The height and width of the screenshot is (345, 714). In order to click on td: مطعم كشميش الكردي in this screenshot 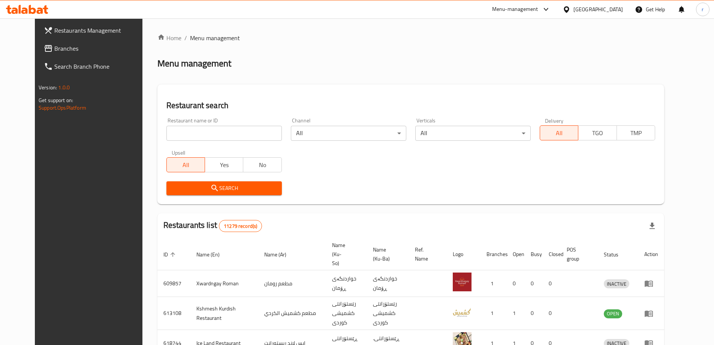, I will do `click(292, 313)`.